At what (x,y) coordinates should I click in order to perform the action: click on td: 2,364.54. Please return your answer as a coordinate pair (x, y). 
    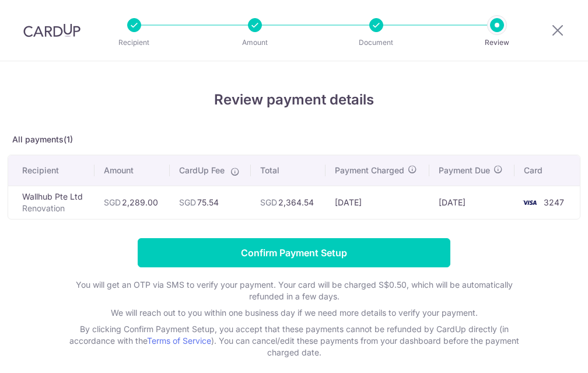
    Looking at the image, I should click on (288, 202).